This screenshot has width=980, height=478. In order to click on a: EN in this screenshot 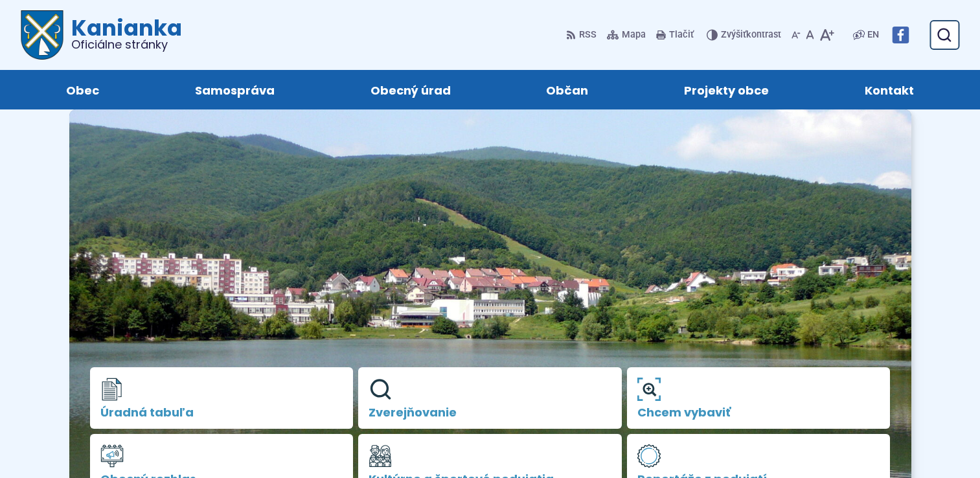, I will do `click(874, 34)`.